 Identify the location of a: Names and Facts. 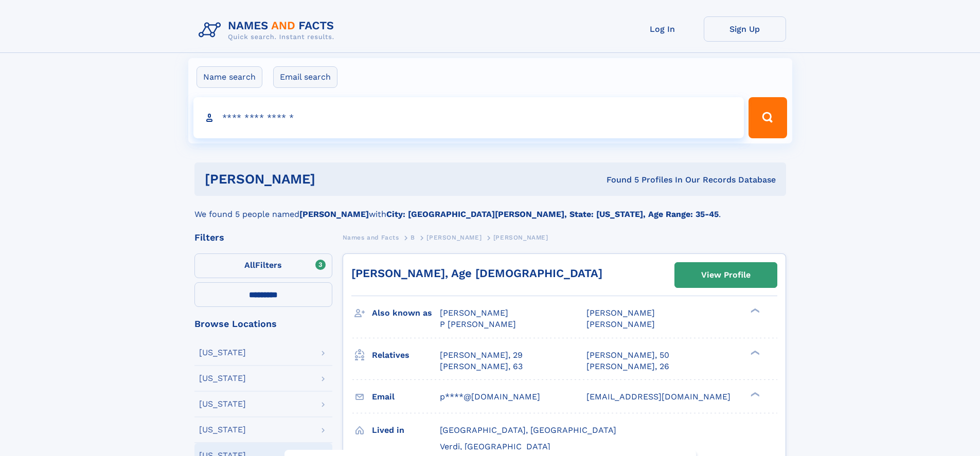
(371, 237).